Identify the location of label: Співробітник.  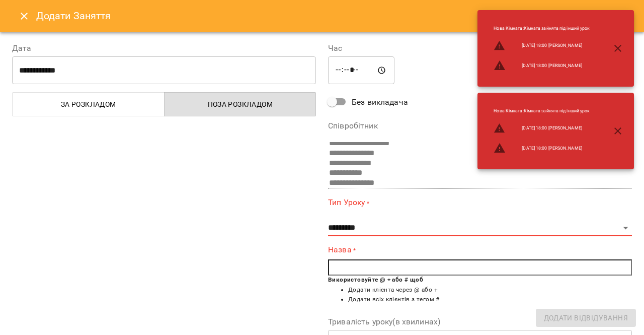
(480, 126).